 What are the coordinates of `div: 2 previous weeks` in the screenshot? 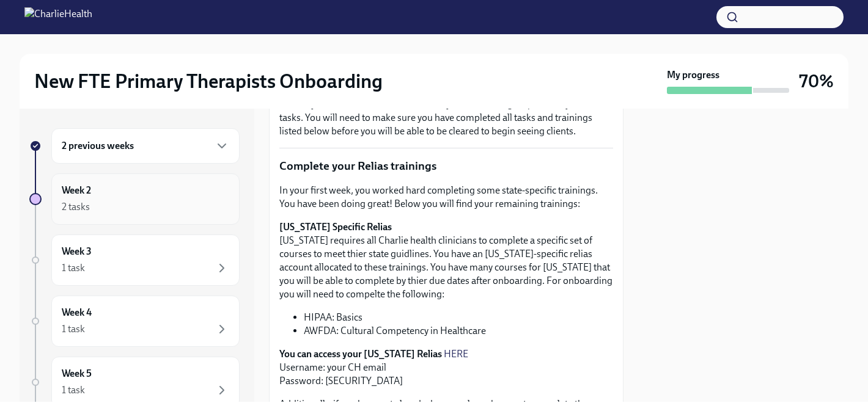 It's located at (145, 146).